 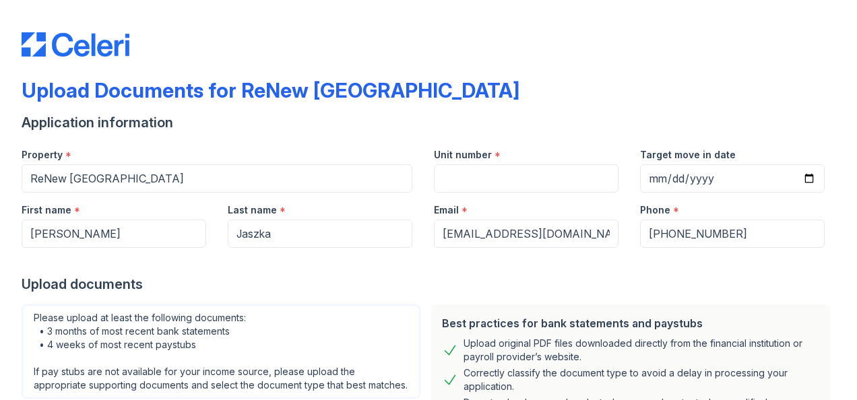 What do you see at coordinates (429, 284) in the screenshot?
I see `div: Upload documents` at bounding box center [429, 284].